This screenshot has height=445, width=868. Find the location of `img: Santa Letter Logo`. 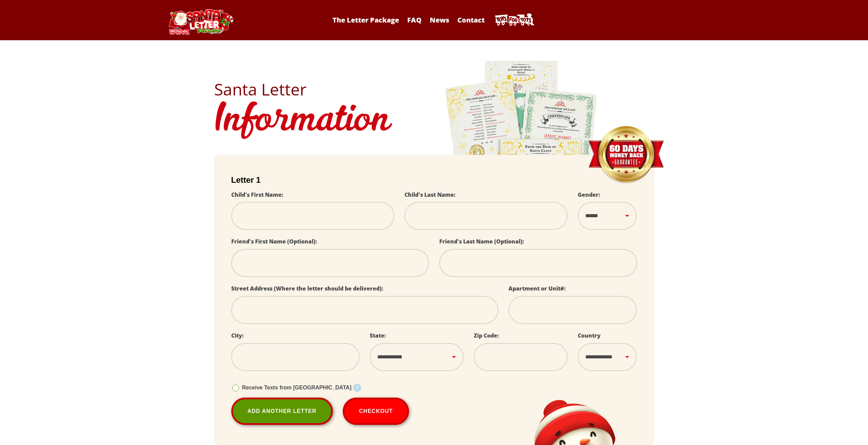

img: Santa Letter Logo is located at coordinates (200, 22).